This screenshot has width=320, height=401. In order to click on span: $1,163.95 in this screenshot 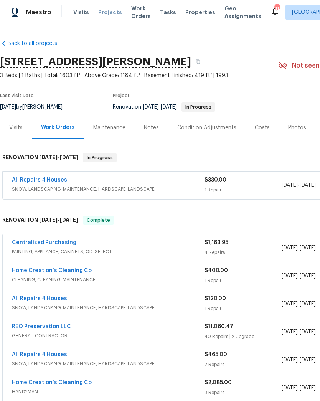, I will do `click(216, 242)`.